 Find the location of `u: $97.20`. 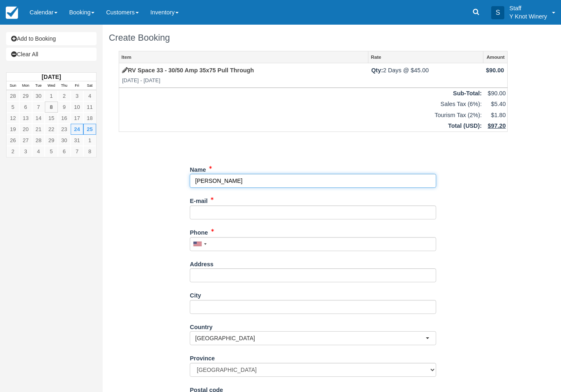

u: $97.20 is located at coordinates (497, 126).